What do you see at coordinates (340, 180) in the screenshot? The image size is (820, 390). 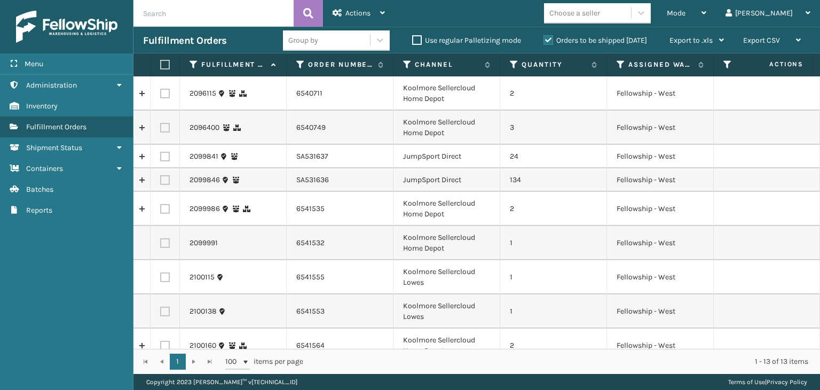 I see `td: SA531636` at bounding box center [340, 180].